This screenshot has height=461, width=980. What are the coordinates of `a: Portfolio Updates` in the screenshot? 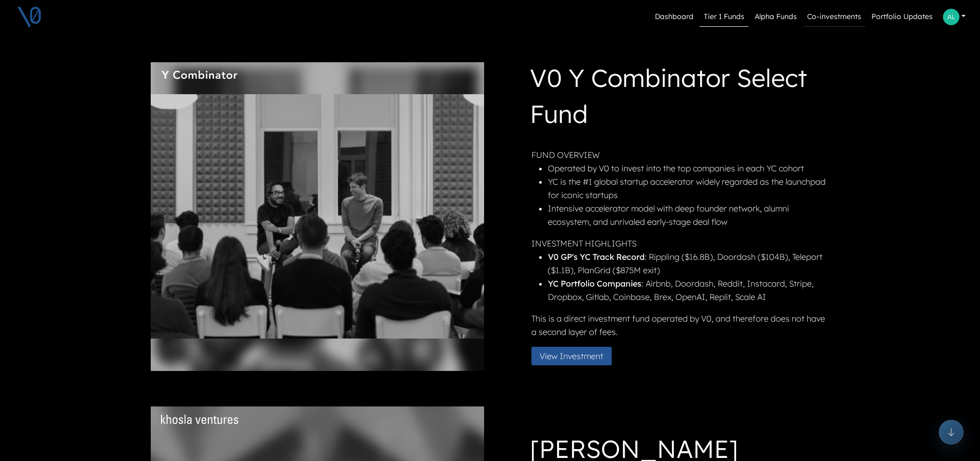 It's located at (902, 17).